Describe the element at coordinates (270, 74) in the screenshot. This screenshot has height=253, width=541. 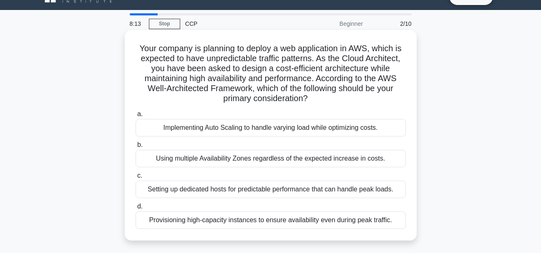
I see `h5: Your company is planning to deploy a web application in AWS, which is expected to have unpredicta...` at that location.